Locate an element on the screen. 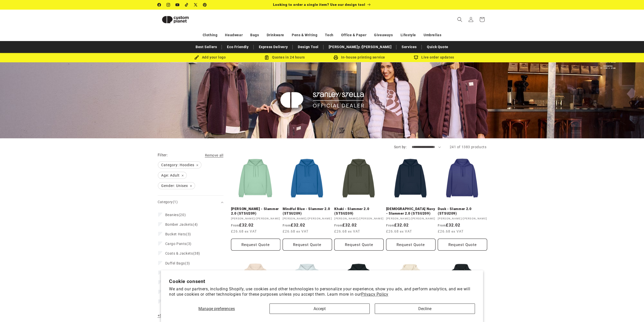 This screenshot has width=644, height=322. span: (20) is located at coordinates (176, 215).